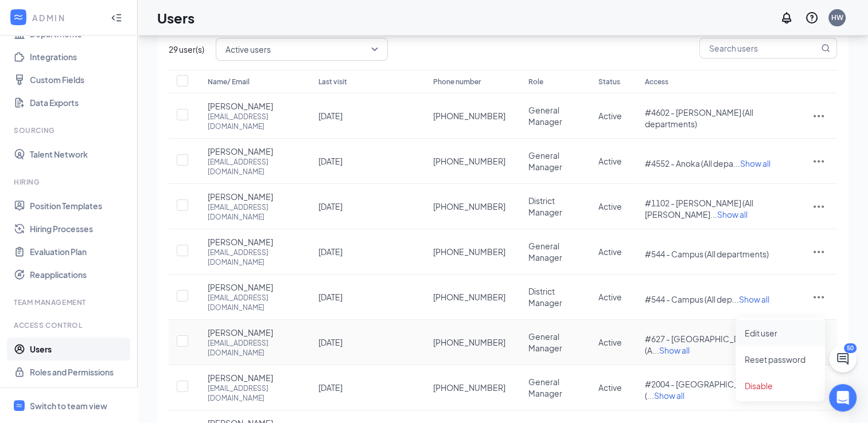 The image size is (868, 423). I want to click on th: Status, so click(610, 82).